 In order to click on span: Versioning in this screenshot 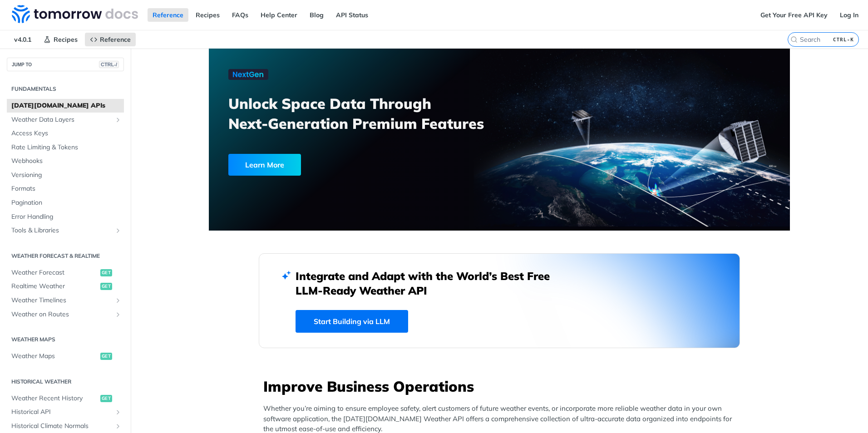, I will do `click(66, 176)`.